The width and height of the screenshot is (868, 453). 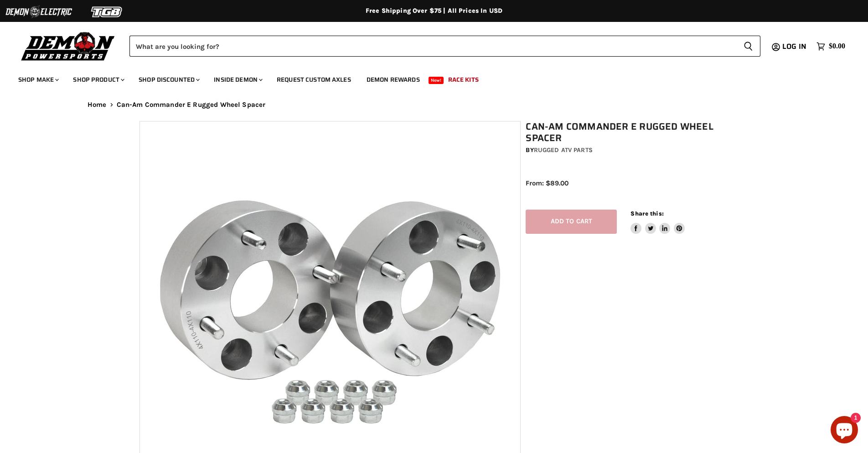 I want to click on form: Product, so click(x=445, y=46).